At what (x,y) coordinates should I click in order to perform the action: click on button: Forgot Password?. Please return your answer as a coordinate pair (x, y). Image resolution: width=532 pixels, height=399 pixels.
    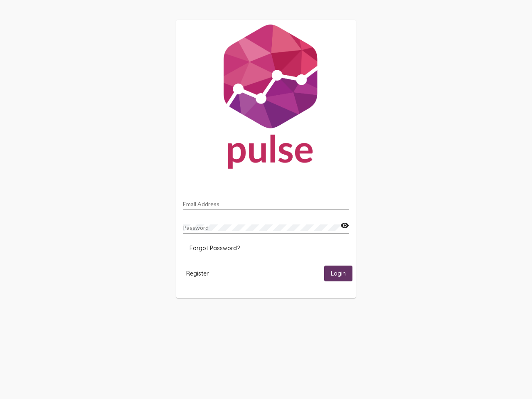
    Looking at the image, I should click on (215, 248).